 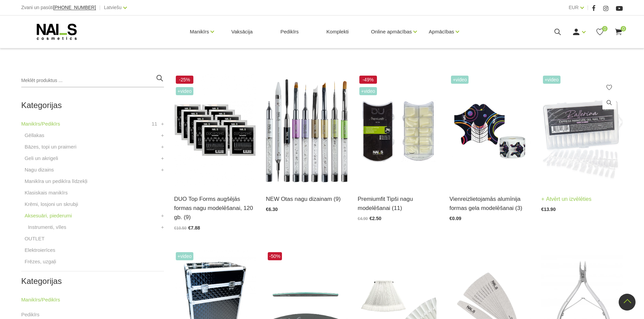 I want to click on span: €13.90, so click(x=548, y=209).